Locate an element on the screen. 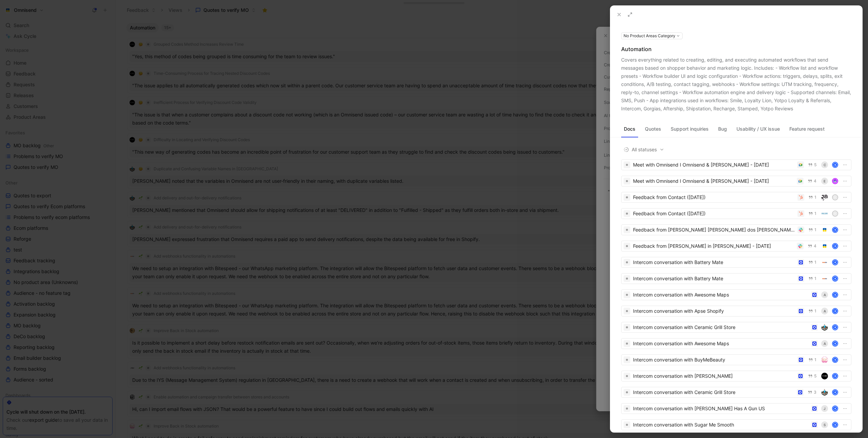 This screenshot has height=438, width=868. a: Intercom conversation with BuyMeBeauty1K is located at coordinates (736, 360).